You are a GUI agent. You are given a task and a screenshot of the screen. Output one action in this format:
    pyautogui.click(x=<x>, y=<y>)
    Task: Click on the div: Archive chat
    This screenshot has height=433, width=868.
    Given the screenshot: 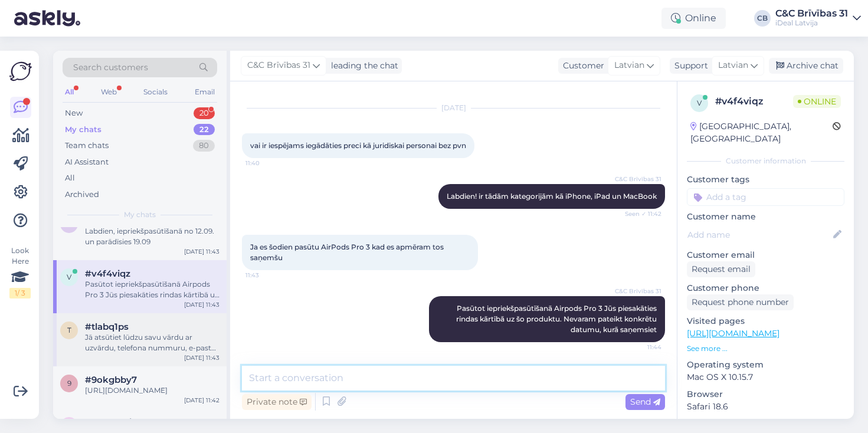 What is the action you would take?
    pyautogui.click(x=806, y=65)
    